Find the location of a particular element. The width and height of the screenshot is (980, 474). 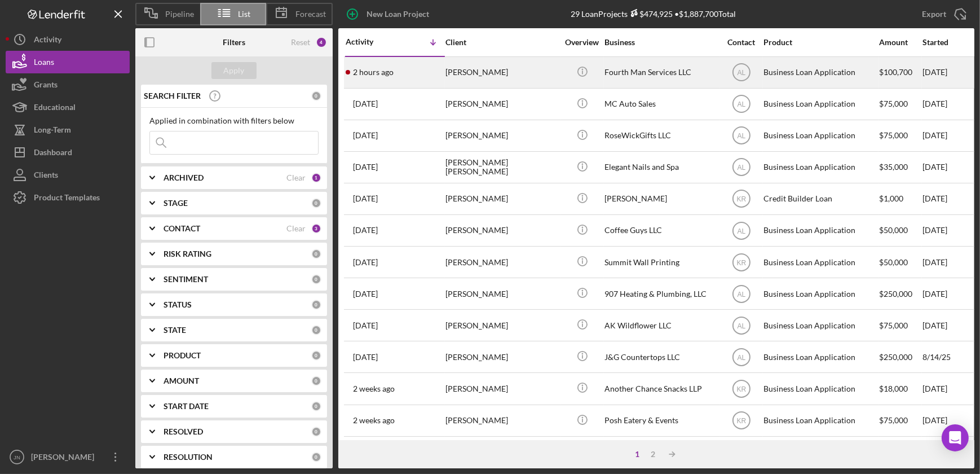

div: Long-Term is located at coordinates (52, 131).